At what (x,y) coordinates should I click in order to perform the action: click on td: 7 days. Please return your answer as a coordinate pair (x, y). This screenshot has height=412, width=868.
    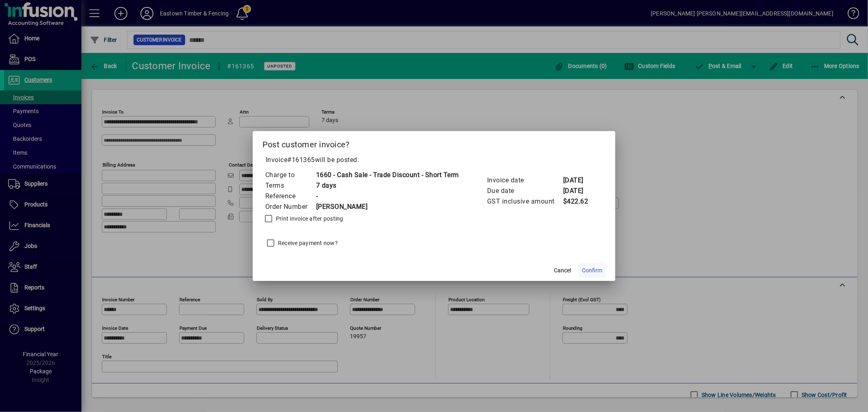
    Looking at the image, I should click on (387, 186).